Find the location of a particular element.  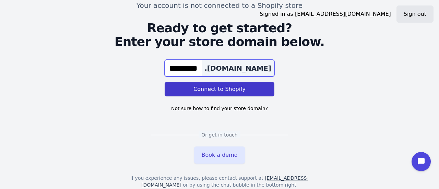

span: Ready to get started? is located at coordinates (219, 28).